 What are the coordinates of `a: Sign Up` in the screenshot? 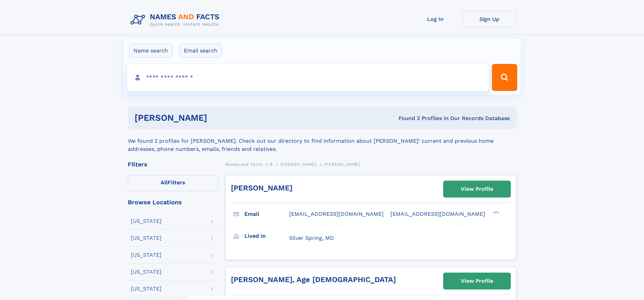 It's located at (489, 19).